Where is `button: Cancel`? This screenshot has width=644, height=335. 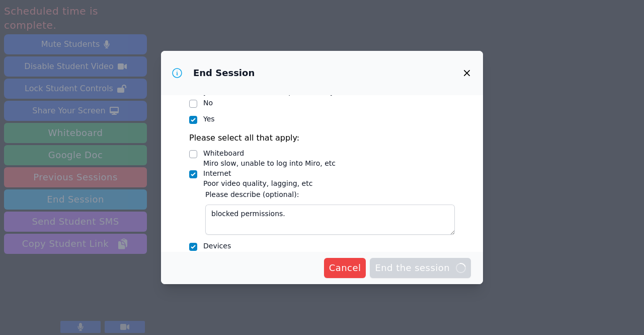 button: Cancel is located at coordinates (345, 268).